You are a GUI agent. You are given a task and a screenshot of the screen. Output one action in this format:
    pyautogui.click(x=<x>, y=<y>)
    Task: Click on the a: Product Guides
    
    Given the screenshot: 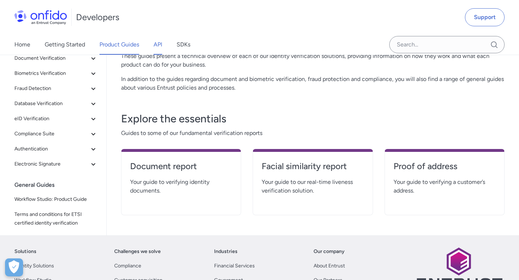 What is the action you would take?
    pyautogui.click(x=119, y=45)
    